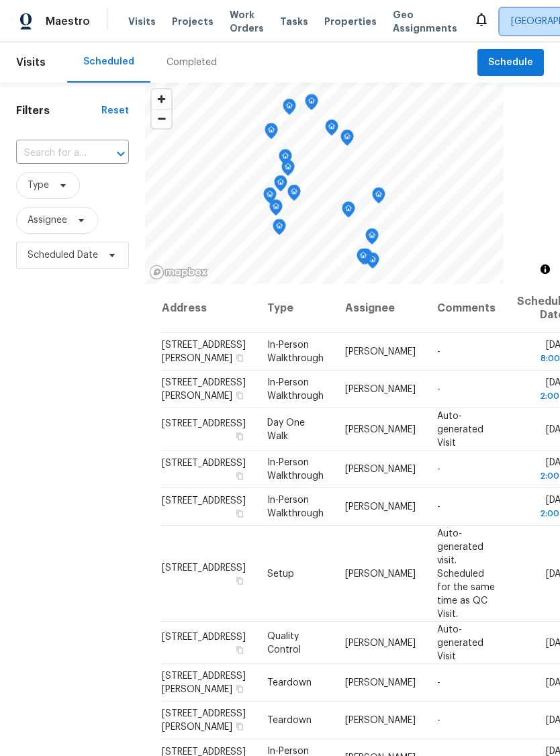 The width and height of the screenshot is (560, 756). Describe the element at coordinates (39, 186) in the screenshot. I see `span: Type` at that location.